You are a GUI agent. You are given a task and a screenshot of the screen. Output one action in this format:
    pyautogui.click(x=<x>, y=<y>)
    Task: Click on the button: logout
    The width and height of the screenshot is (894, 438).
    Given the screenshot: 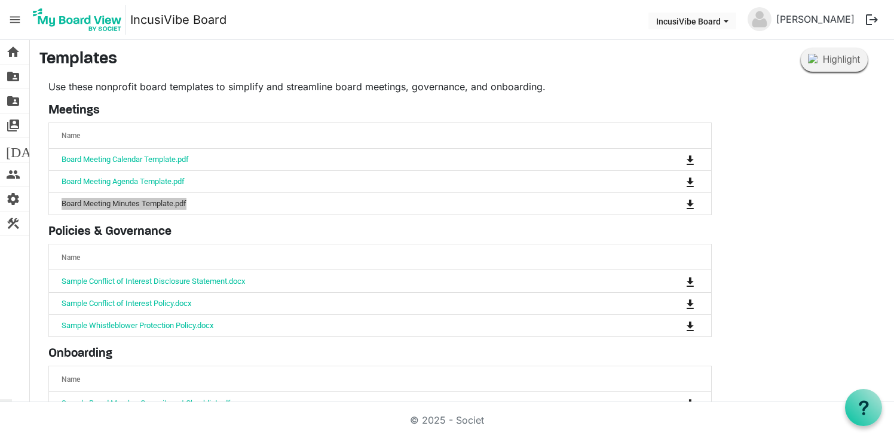 What is the action you would take?
    pyautogui.click(x=872, y=20)
    